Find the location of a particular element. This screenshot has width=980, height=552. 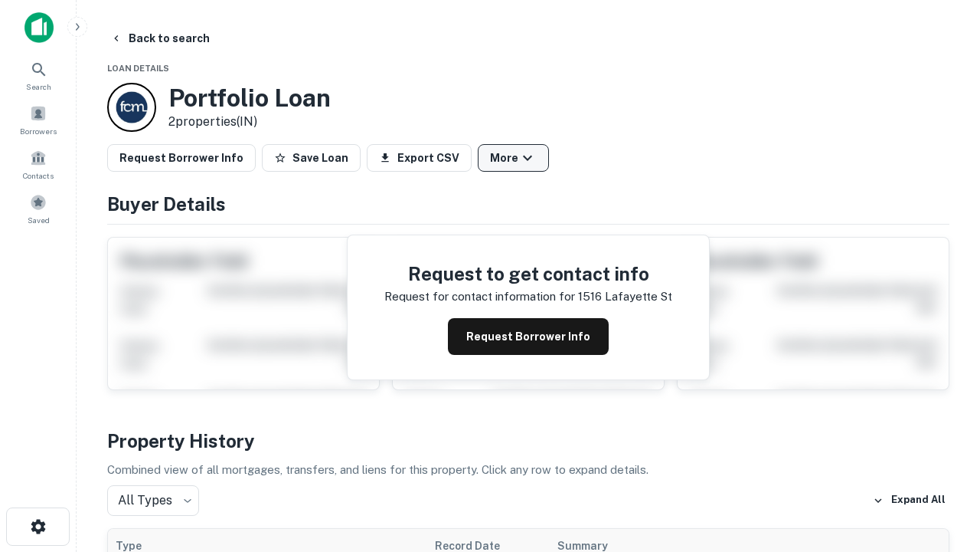

button: Save Loan is located at coordinates (311, 158).